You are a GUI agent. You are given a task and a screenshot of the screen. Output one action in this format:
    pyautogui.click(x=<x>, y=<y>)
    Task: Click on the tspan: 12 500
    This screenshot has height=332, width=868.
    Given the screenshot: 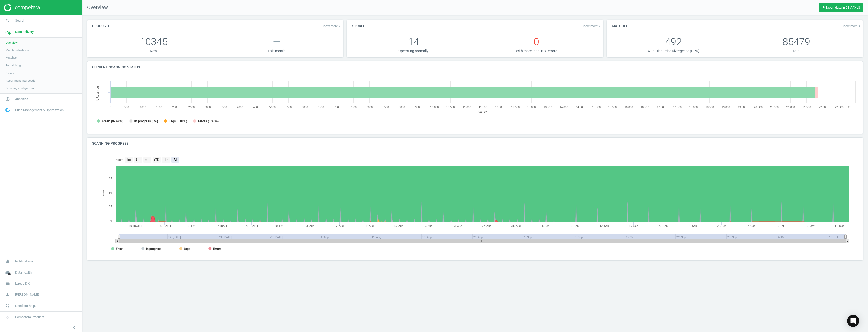 What is the action you would take?
    pyautogui.click(x=515, y=107)
    